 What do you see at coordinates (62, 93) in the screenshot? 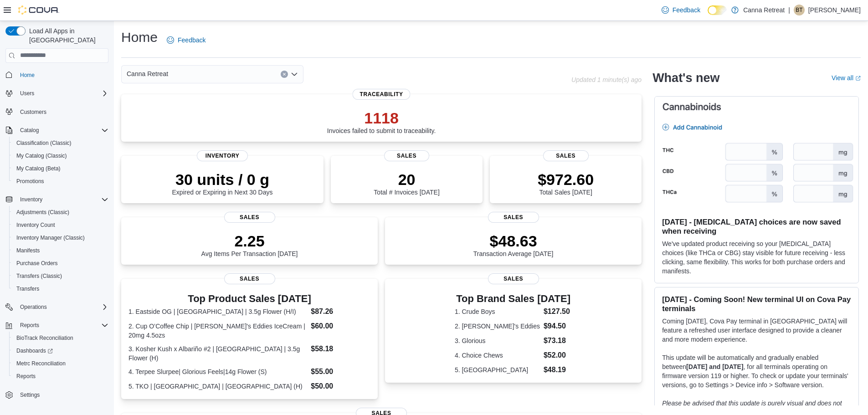
I see `span: Users` at bounding box center [62, 93].